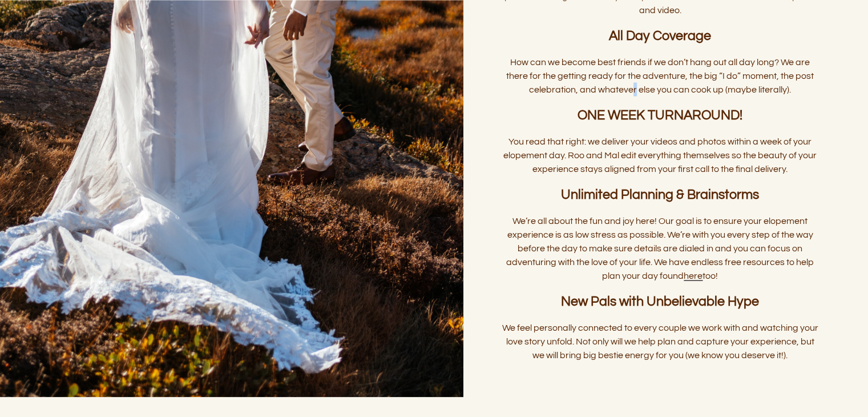 The image size is (868, 417). I want to click on span: We’re all about the fun and joy here! Our goal is to ensure your elopement experience is as low s..., so click(661, 248).